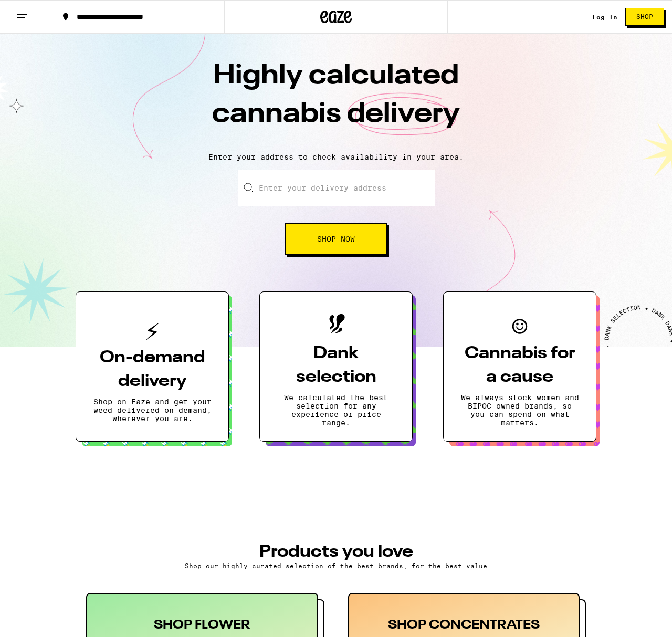 The width and height of the screenshot is (672, 637). Describe the element at coordinates (520, 366) in the screenshot. I see `button: Cannabis for a causeWe always stock women and BIPOC owned brands, so you can spend on what matters.` at that location.